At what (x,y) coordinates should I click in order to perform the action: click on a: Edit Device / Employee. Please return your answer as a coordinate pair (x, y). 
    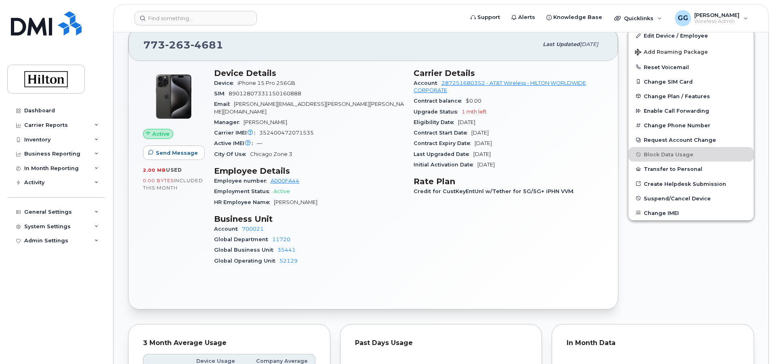
    Looking at the image, I should click on (691, 36).